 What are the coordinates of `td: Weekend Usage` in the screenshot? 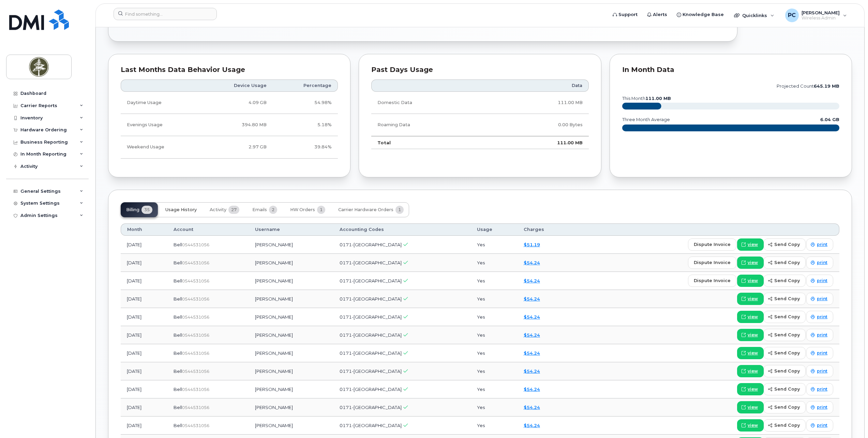 It's located at (161, 147).